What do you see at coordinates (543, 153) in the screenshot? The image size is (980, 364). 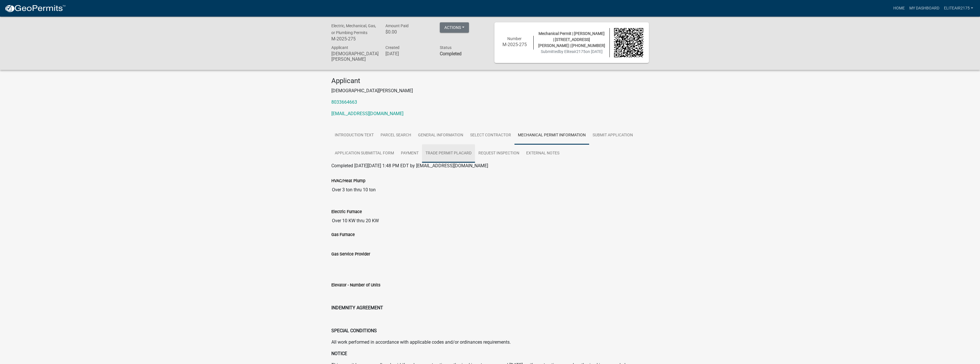 I see `a: External Notes` at bounding box center [543, 153].